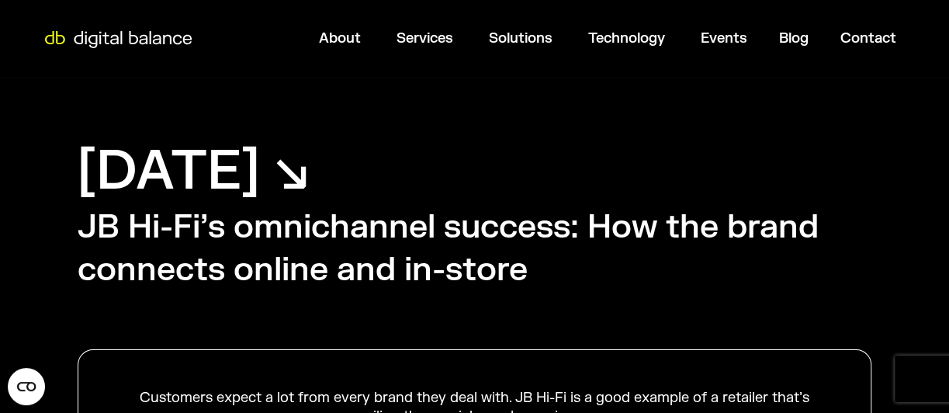 Image resolution: width=949 pixels, height=413 pixels. Describe the element at coordinates (868, 38) in the screenshot. I see `a: Contact` at that location.